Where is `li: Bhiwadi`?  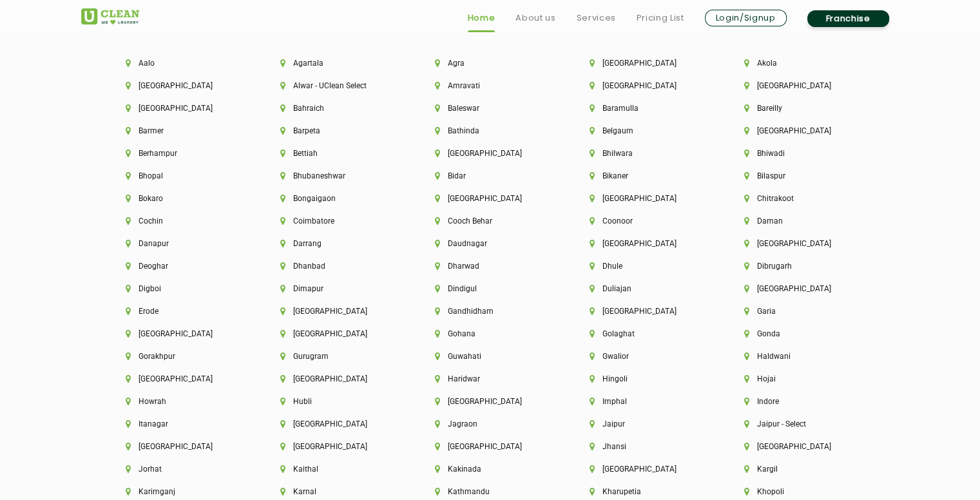
li: Bhiwadi is located at coordinates (799, 154).